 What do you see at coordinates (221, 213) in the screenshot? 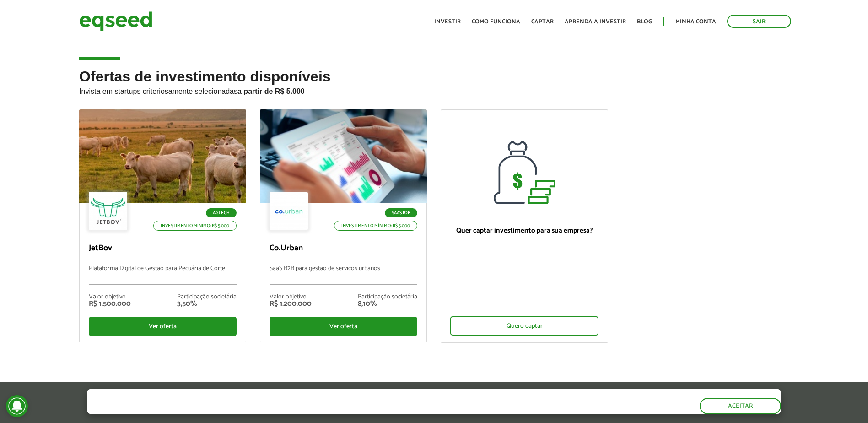
I see `p: Agtech` at bounding box center [221, 213].